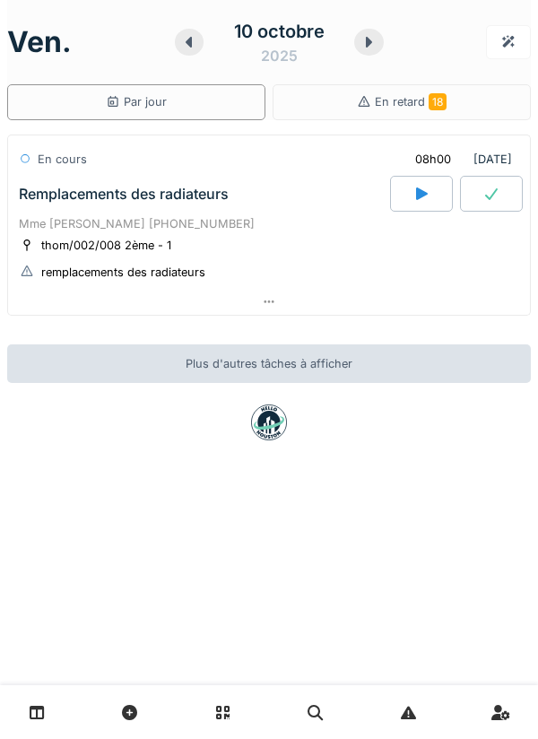  Describe the element at coordinates (106, 245) in the screenshot. I see `div: thom/002/008 2ème - 1` at that location.